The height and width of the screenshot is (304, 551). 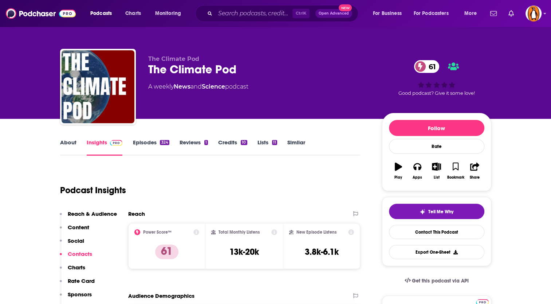 What do you see at coordinates (98, 87) in the screenshot?
I see `img: The Climate Pod` at bounding box center [98, 87].